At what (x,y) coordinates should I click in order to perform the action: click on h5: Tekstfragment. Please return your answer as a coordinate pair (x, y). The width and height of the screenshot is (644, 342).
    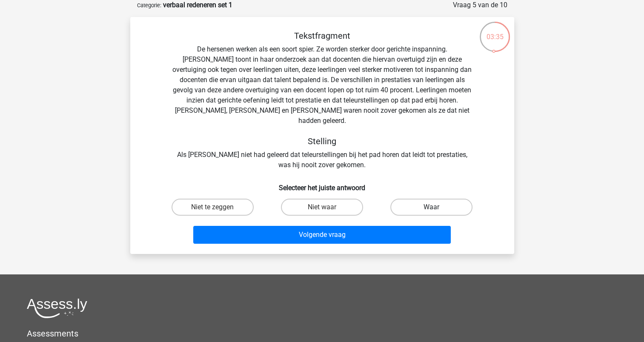
    Looking at the image, I should click on (323, 36).